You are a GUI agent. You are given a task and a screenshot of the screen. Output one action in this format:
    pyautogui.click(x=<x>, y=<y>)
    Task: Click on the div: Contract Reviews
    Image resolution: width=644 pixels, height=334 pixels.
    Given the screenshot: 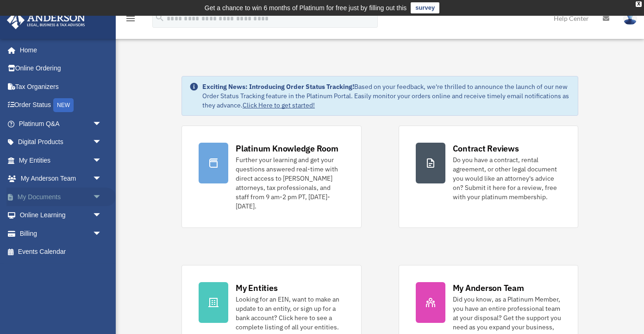 What is the action you would take?
    pyautogui.click(x=485, y=148)
    